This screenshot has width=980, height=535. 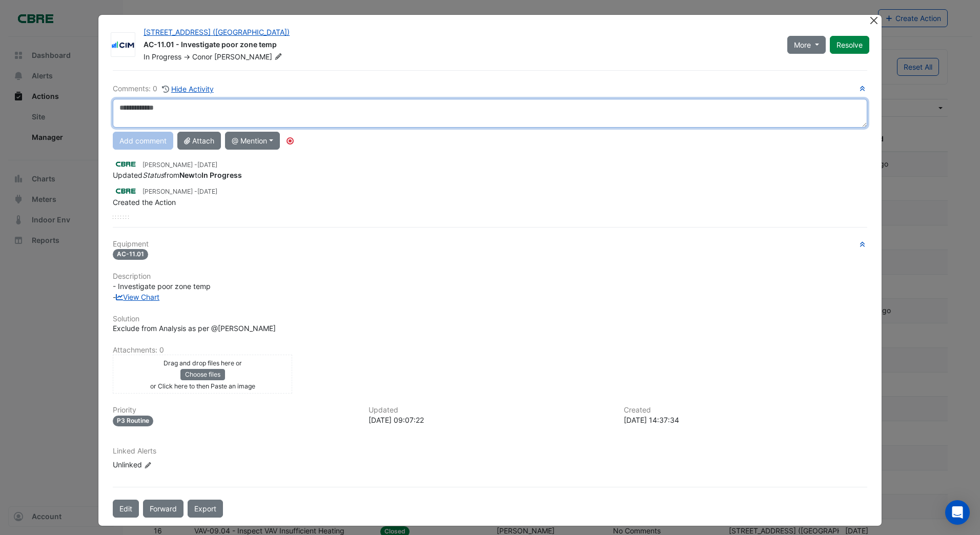 What do you see at coordinates (490, 410) in the screenshot?
I see `h6: Updated` at bounding box center [490, 410].